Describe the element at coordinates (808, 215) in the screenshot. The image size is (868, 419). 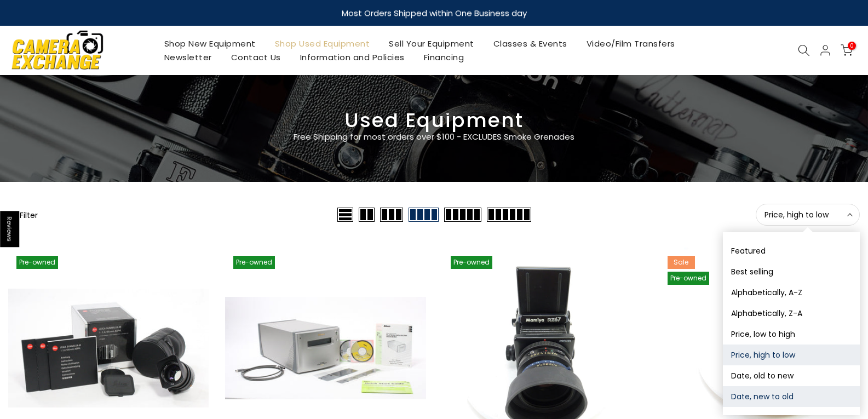
I see `span: Price, high to low` at that location.